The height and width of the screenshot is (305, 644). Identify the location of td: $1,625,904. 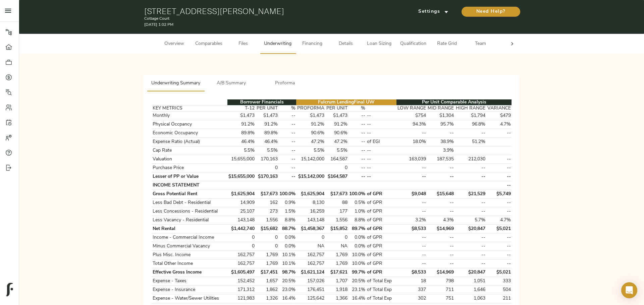
(241, 194).